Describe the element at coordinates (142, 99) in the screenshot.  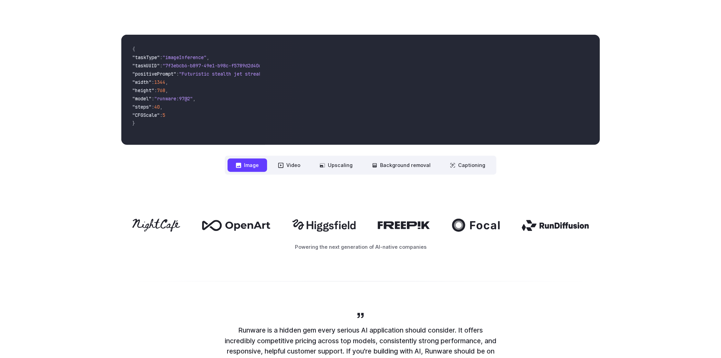
I see `span: "model"` at that location.